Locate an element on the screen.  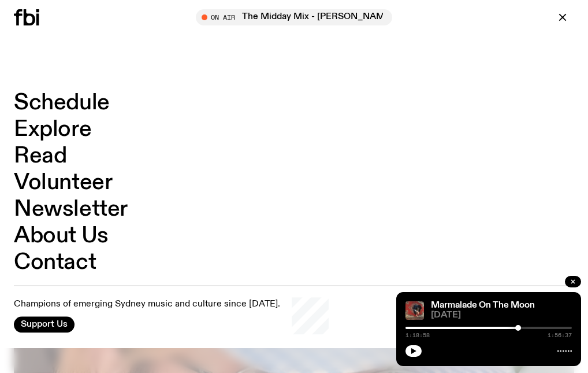
a: Explore is located at coordinates (52, 129).